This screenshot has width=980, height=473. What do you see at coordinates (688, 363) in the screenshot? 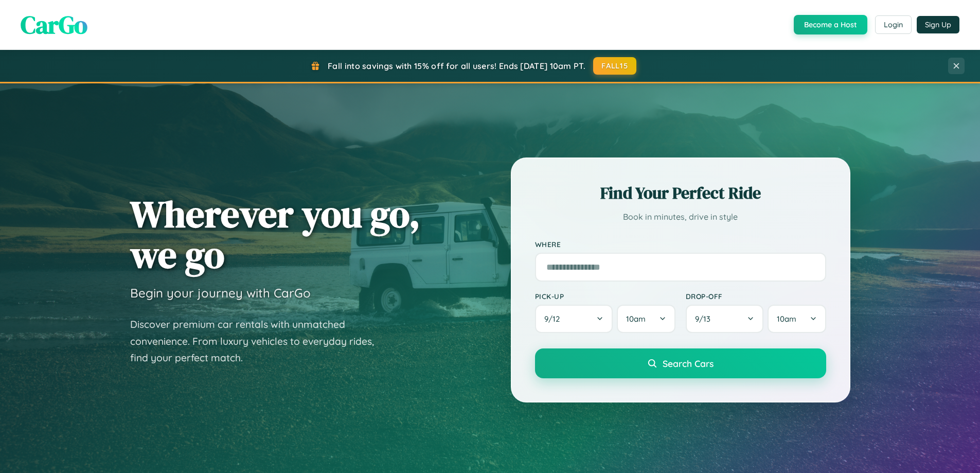
I see `span: Search Cars` at bounding box center [688, 363].